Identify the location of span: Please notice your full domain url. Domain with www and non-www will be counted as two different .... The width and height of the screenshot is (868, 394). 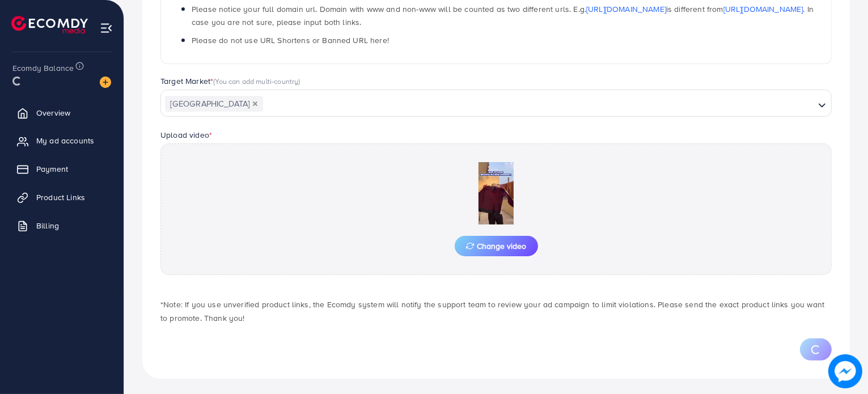
(502, 16).